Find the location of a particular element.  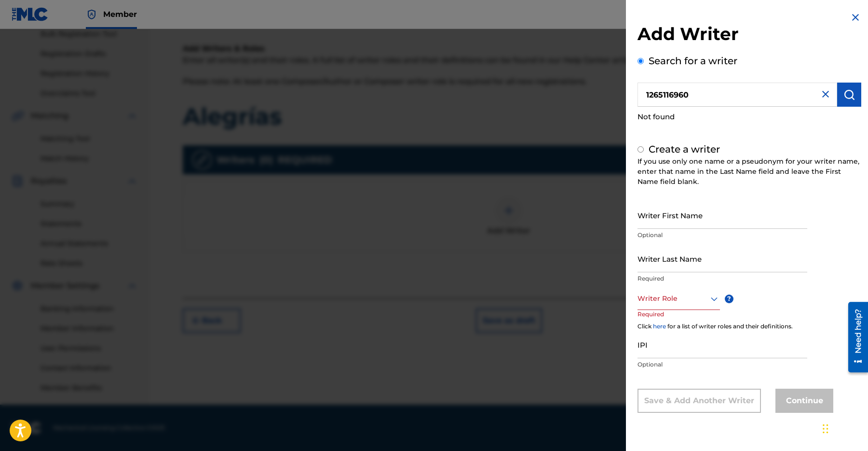

img: close is located at coordinates (826, 94).